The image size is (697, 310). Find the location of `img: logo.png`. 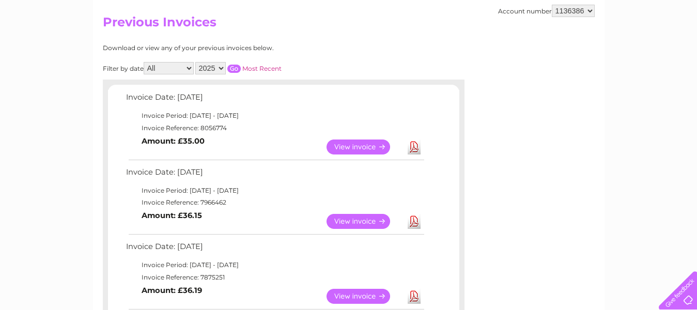

img: logo.png is located at coordinates (51, 42).